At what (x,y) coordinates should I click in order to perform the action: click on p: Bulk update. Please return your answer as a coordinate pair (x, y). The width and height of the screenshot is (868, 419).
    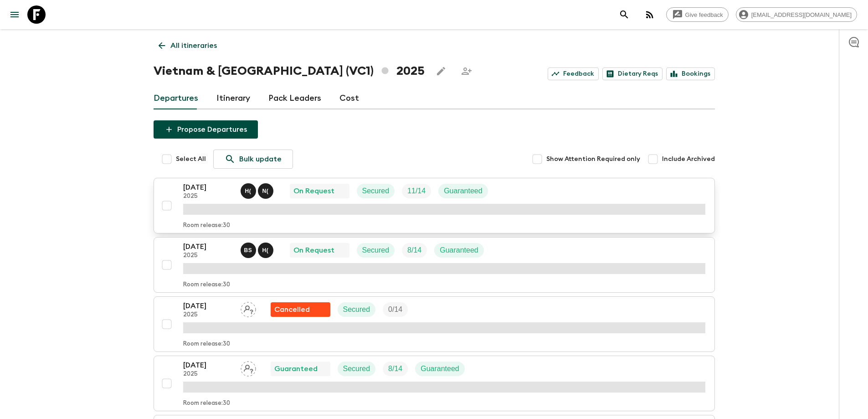
    Looking at the image, I should click on (260, 159).